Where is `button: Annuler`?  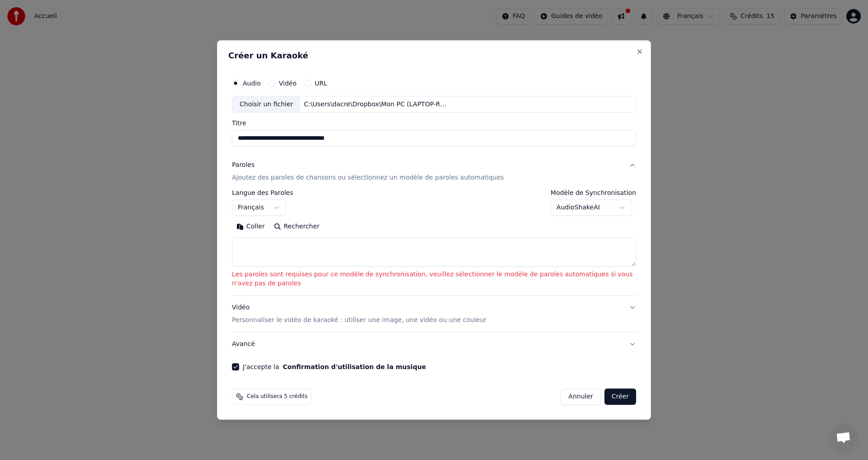 button: Annuler is located at coordinates (581, 397).